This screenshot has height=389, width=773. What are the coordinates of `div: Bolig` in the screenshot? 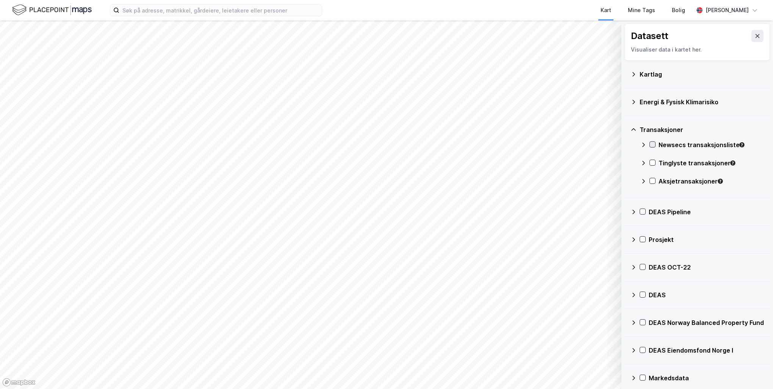 It's located at (678, 10).